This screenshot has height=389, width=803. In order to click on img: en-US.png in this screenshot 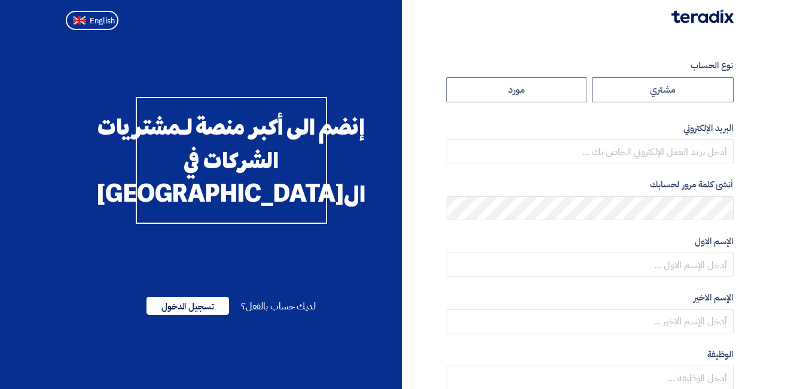, I will do `click(80, 20)`.